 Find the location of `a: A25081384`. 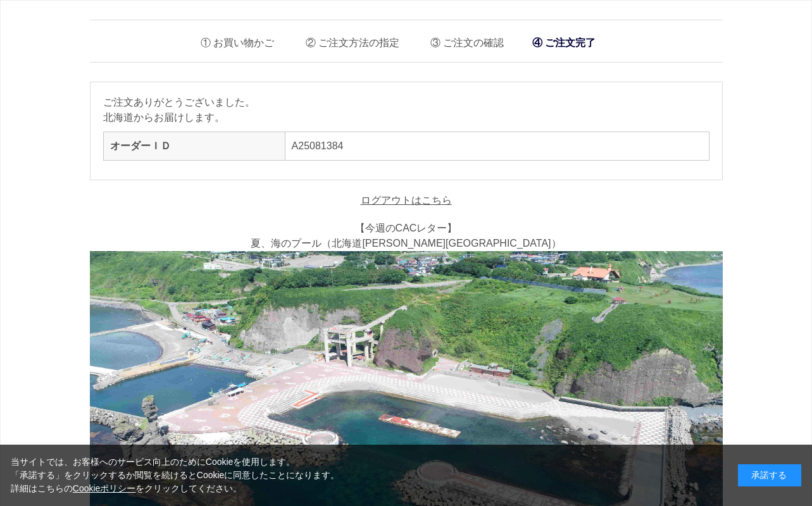

a: A25081384 is located at coordinates (318, 145).